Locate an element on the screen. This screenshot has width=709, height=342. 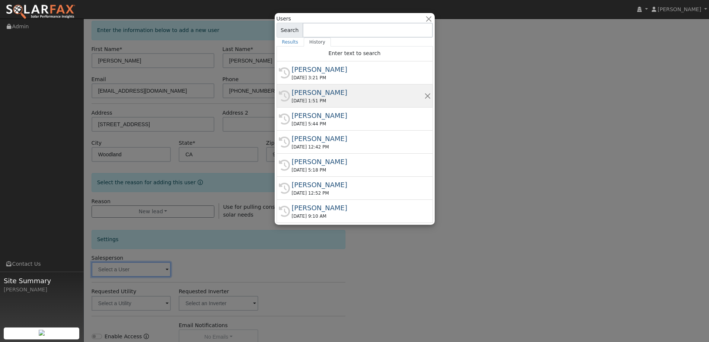
span: Site Summary is located at coordinates (42, 281).